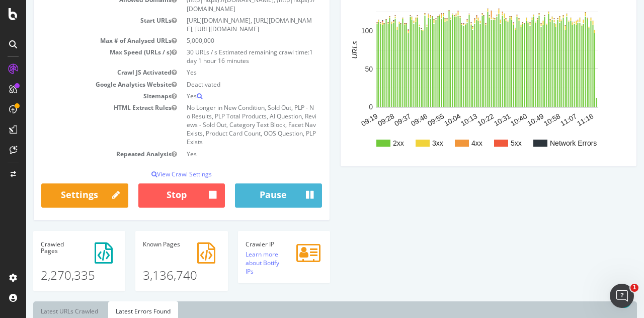 This screenshot has width=644, height=318. Describe the element at coordinates (58, 196) in the screenshot. I see `a: Settings` at that location.